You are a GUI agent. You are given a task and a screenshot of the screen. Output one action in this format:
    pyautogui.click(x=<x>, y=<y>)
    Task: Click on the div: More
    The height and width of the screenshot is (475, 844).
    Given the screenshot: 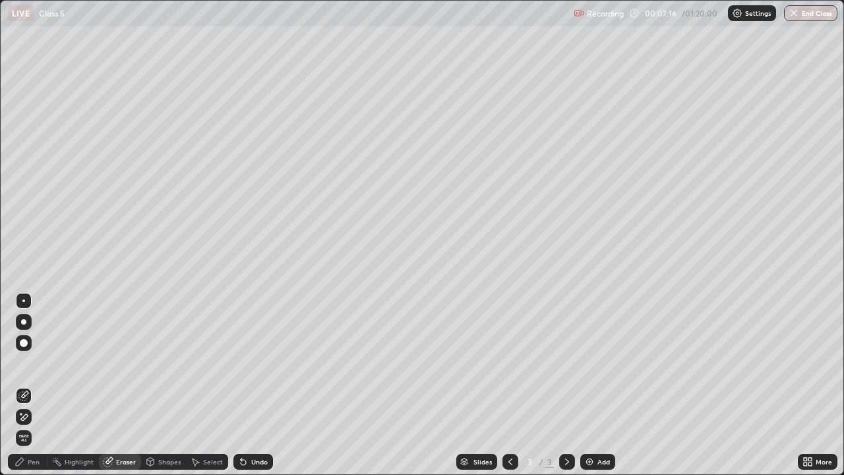 What is the action you would take?
    pyautogui.click(x=823, y=461)
    